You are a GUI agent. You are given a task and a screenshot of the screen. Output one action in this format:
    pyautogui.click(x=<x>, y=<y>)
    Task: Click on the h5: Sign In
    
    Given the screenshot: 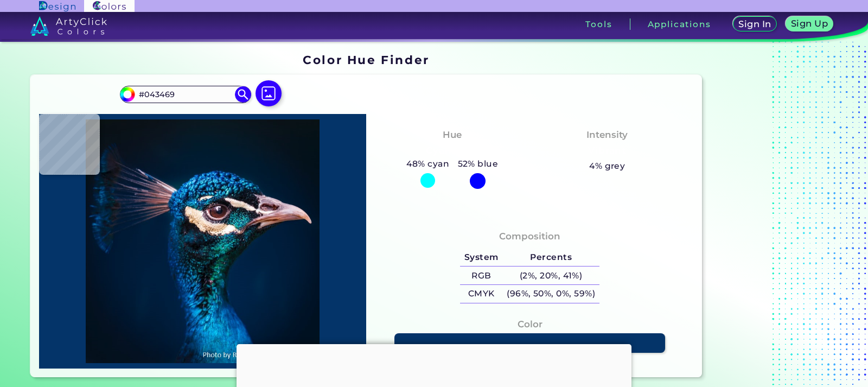 What is the action you would take?
    pyautogui.click(x=755, y=24)
    